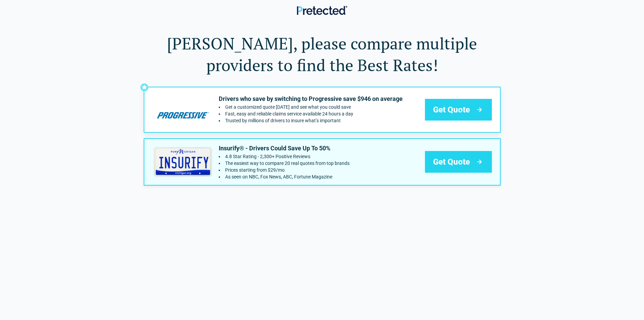  Describe the element at coordinates (311, 114) in the screenshot. I see `li: Fast, easy and reliable claims service available 24 hours a day` at that location.